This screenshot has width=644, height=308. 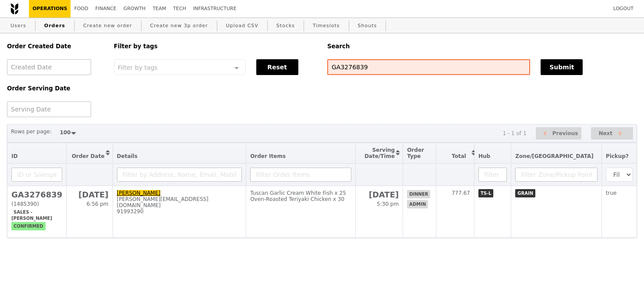 What do you see at coordinates (418, 204) in the screenshot?
I see `span: admin` at bounding box center [418, 204].